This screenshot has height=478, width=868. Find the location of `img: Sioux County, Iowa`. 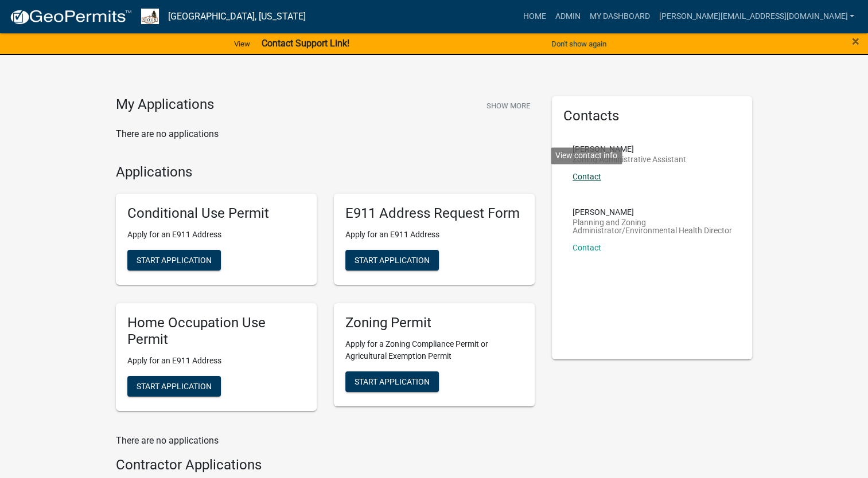

img: Sioux County, Iowa is located at coordinates (150, 16).